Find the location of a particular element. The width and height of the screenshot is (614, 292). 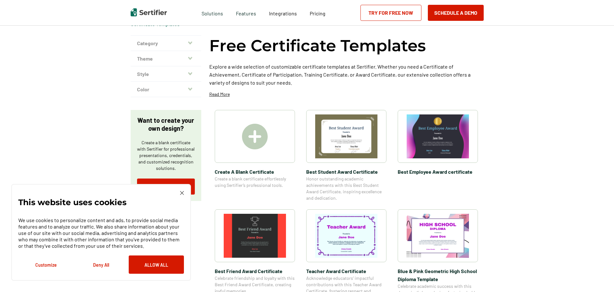

p: We use cookies to personalize content and ads, to provide social media features and to analyze ou... is located at coordinates (101, 233).